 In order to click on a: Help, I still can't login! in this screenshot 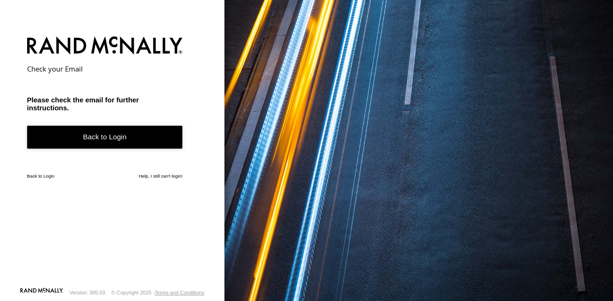, I will do `click(161, 176)`.